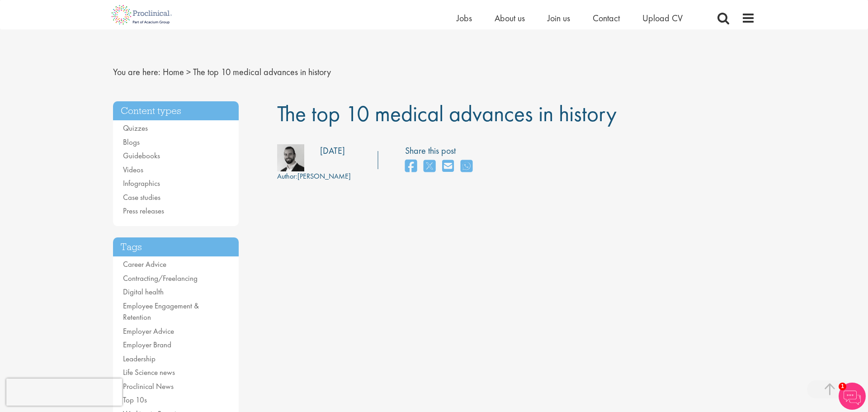 The image size is (868, 412). I want to click on a: Quizzes, so click(135, 128).